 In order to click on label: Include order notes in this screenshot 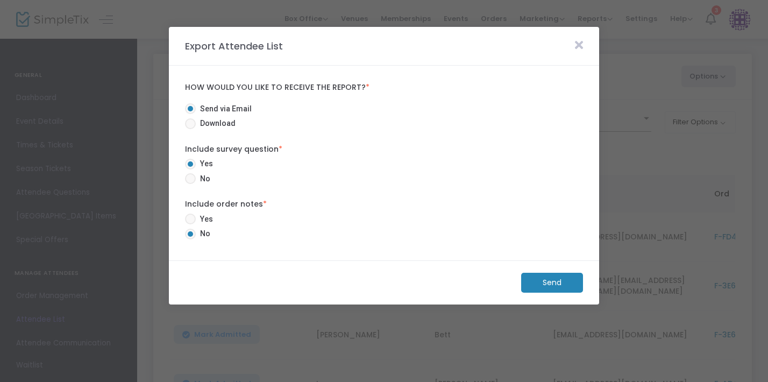, I will do `click(384, 204)`.